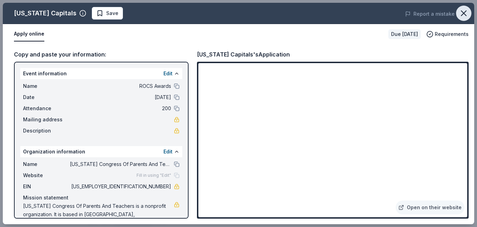  What do you see at coordinates (107, 13) in the screenshot?
I see `button: Save` at bounding box center [107, 13].